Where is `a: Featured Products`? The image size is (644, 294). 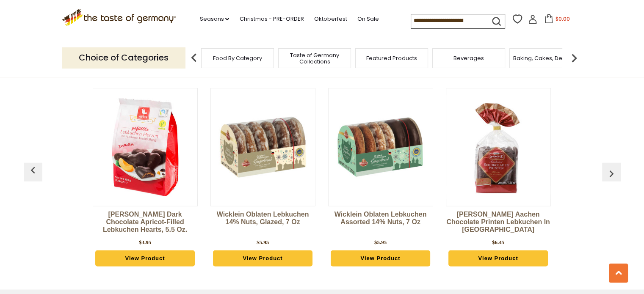
a: Featured Products is located at coordinates (392, 58).